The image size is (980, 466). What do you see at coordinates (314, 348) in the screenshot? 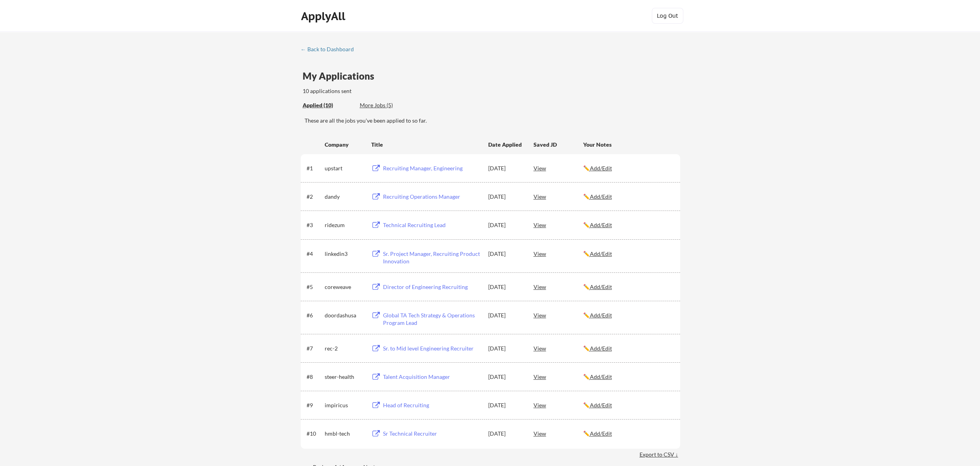
I see `div: #7` at bounding box center [314, 348].